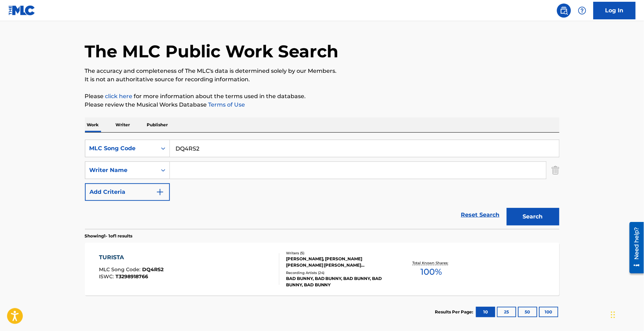  What do you see at coordinates (107, 276) in the screenshot?
I see `span: ISWC :` at bounding box center [107, 276].